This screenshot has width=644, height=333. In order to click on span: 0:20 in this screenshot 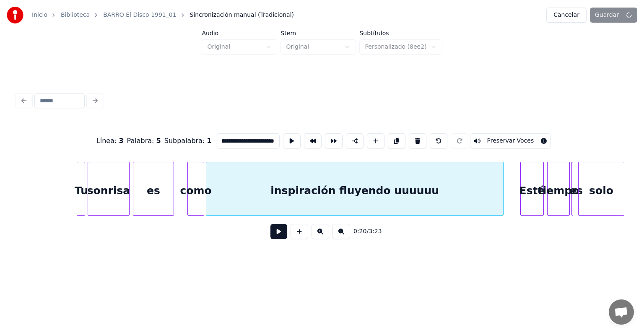, I will do `click(360, 231)`.